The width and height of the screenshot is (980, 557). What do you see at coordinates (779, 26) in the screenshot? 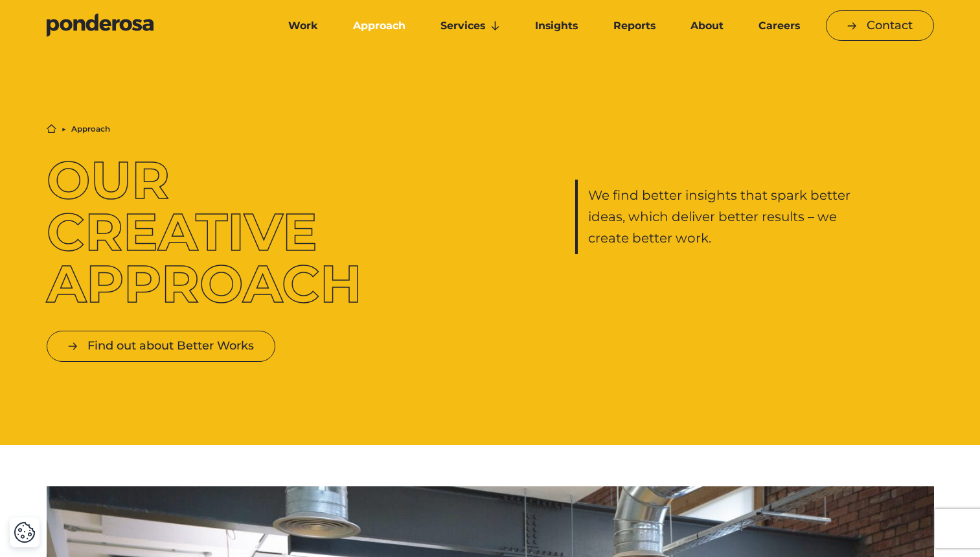
I see `a: Careers` at bounding box center [779, 26].